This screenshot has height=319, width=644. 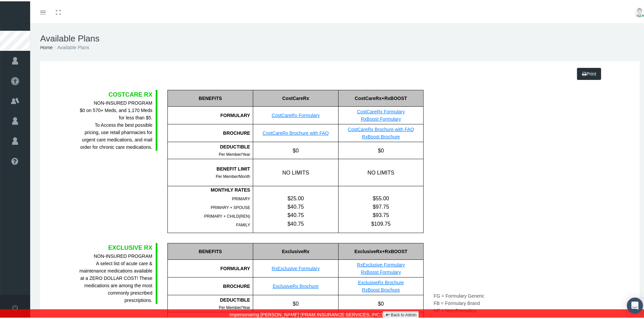 What do you see at coordinates (241, 198) in the screenshot?
I see `span: PRIMARY` at bounding box center [241, 198].